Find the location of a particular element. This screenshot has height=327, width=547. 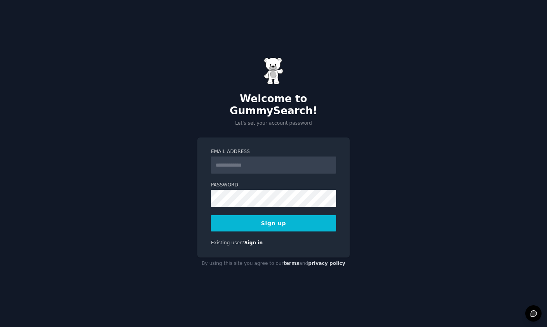

h2: Welcome to GummySearch! is located at coordinates (273, 105).